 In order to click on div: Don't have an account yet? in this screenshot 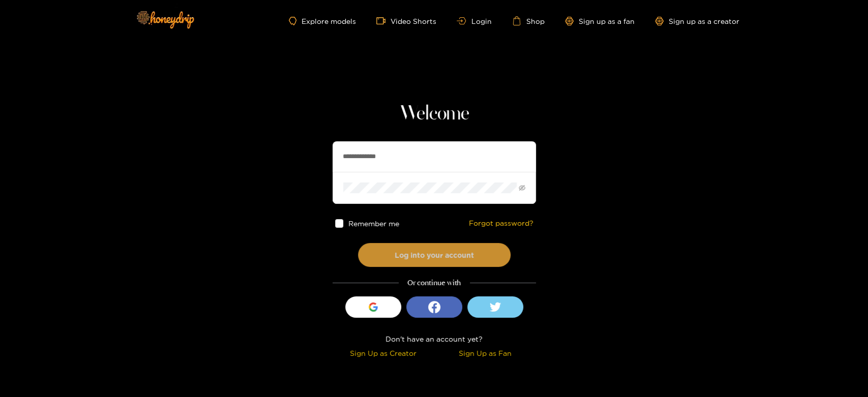, I will do `click(434, 338)`.